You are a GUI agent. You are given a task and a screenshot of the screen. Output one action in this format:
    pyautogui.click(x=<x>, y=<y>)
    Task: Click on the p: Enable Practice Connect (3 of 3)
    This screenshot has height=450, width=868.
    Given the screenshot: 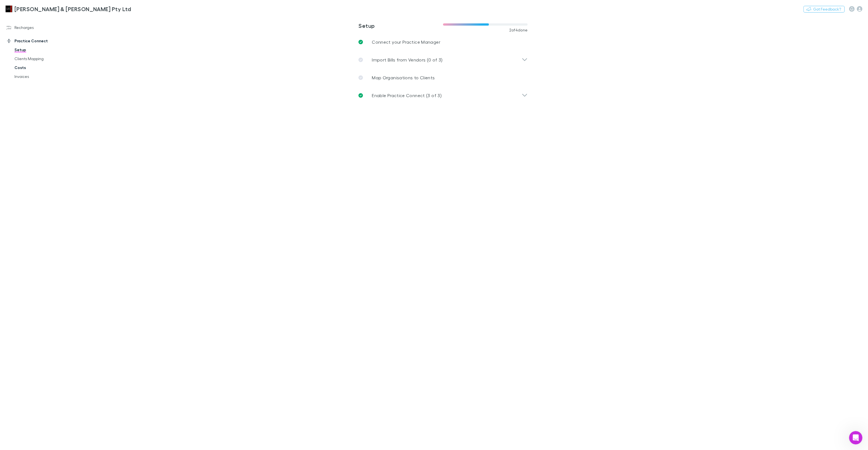 What is the action you would take?
    pyautogui.click(x=406, y=96)
    